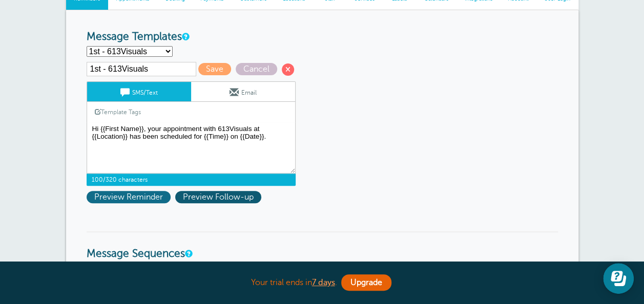  Describe the element at coordinates (218, 198) in the screenshot. I see `span: Preview Follow-up` at that location.